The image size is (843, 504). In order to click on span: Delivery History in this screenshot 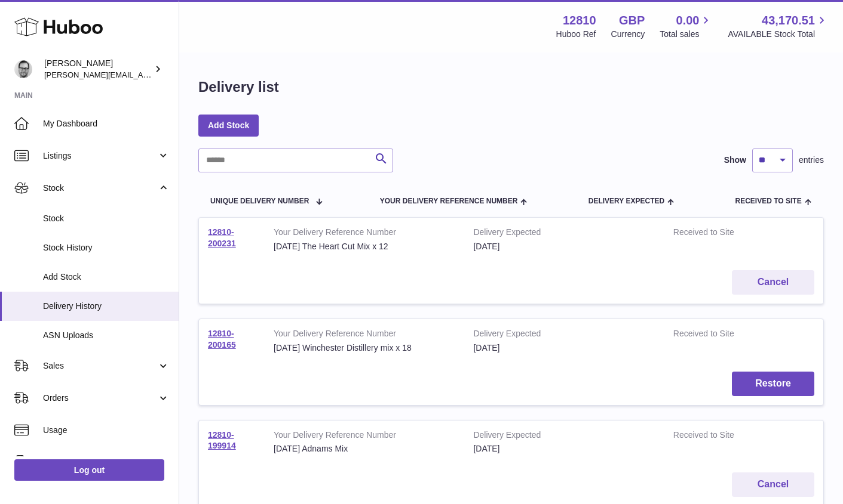, I will do `click(106, 306)`.